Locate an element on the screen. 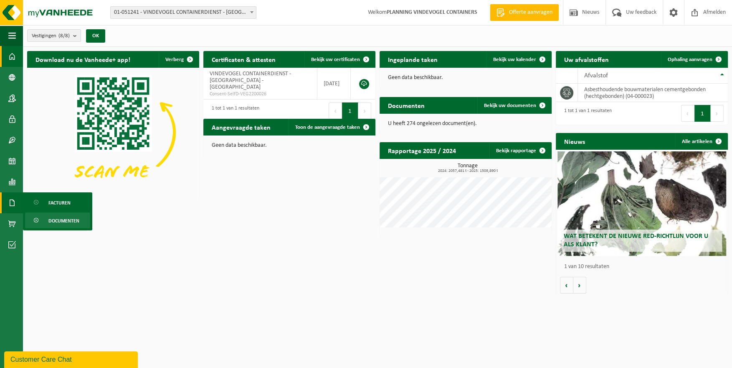 The width and height of the screenshot is (732, 368). td: asbesthoudende bouwmaterialen cementgebonden (hechtgebonden) (04-000023) is located at coordinates (653, 93).